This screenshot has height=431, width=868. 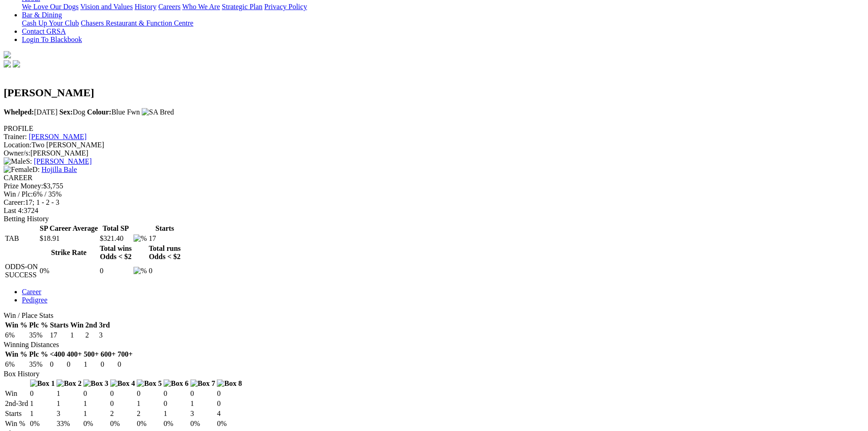 I want to click on a: Career, so click(x=32, y=292).